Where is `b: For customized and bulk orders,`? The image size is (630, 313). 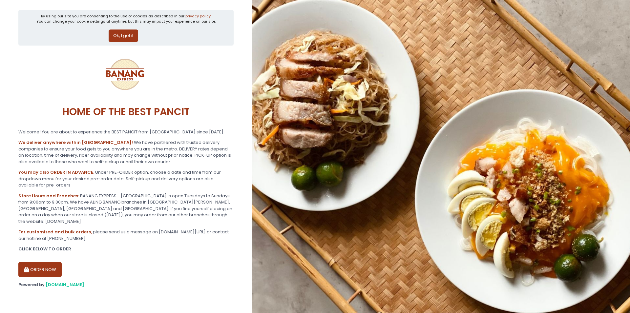
b: For customized and bulk orders, is located at coordinates (55, 232).